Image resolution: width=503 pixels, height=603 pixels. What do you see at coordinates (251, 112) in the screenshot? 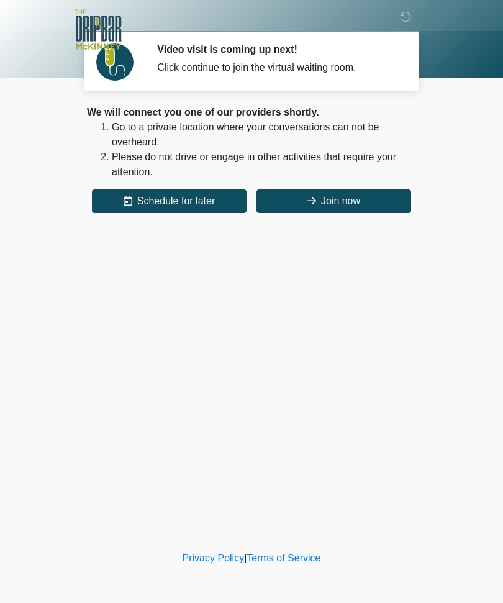
I see `div: We will connect you one of our providers shortly.` at bounding box center [251, 112].